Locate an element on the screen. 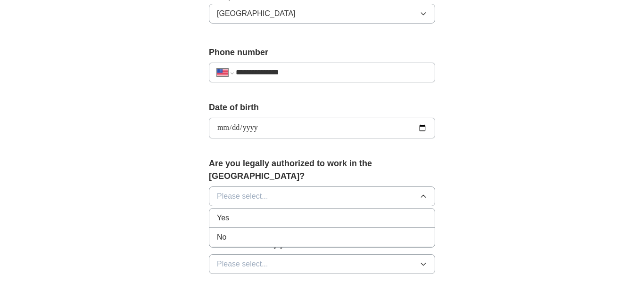  span: Yes is located at coordinates (223, 218).